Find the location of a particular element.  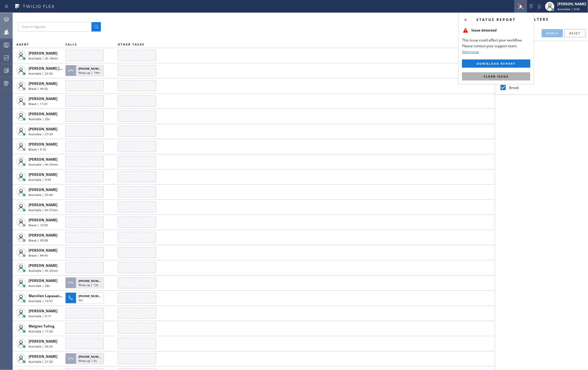

span: Available | 9:17 is located at coordinates (40, 316).